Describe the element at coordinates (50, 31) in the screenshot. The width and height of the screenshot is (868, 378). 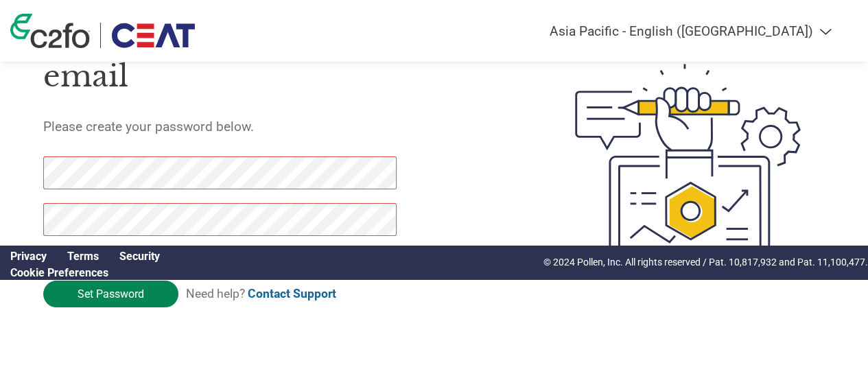
I see `img: c2fo logo` at that location.